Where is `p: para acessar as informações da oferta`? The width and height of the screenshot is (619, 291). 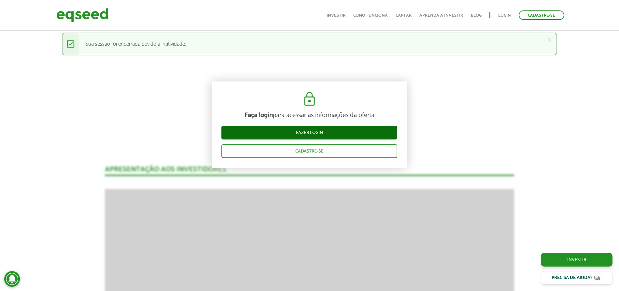
p: para acessar as informações da oferta is located at coordinates (309, 115).